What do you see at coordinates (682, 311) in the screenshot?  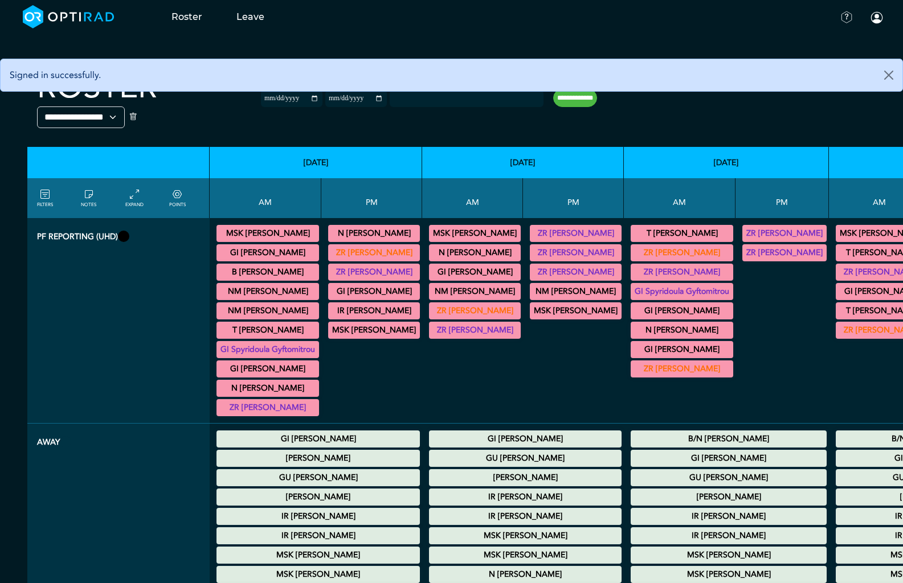 I see `div: General XR 09:30 - 10:30` at bounding box center [682, 311].